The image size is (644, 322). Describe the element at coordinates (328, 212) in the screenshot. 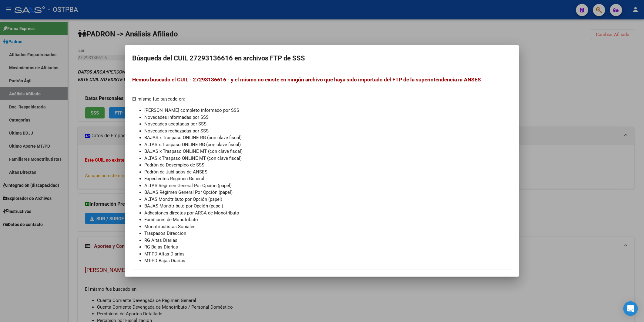

I see `li: Adhesiones directas por ARCA de Monotributo` at that location.